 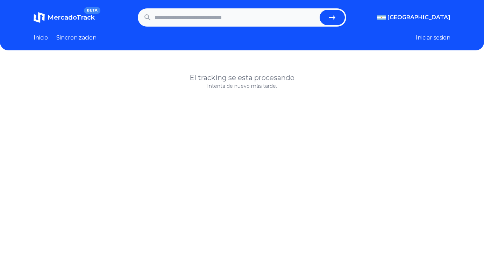 I want to click on h1: El tracking se esta procesando, so click(x=242, y=78).